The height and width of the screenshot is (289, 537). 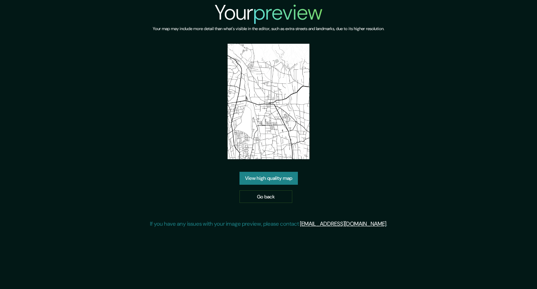 What do you see at coordinates (268, 178) in the screenshot?
I see `a: View high quality map` at bounding box center [268, 178].